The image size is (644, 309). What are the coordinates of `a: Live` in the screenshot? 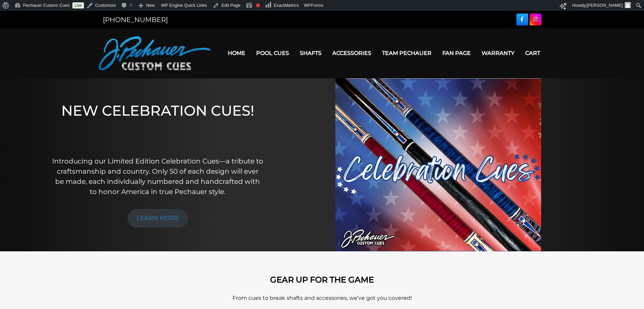 It's located at (78, 5).